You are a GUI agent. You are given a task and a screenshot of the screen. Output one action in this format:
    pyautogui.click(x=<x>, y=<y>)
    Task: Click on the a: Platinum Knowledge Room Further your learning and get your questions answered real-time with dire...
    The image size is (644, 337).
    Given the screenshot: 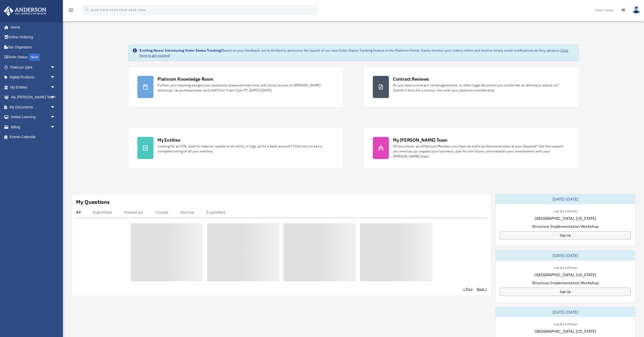 What is the action you would take?
    pyautogui.click(x=236, y=87)
    